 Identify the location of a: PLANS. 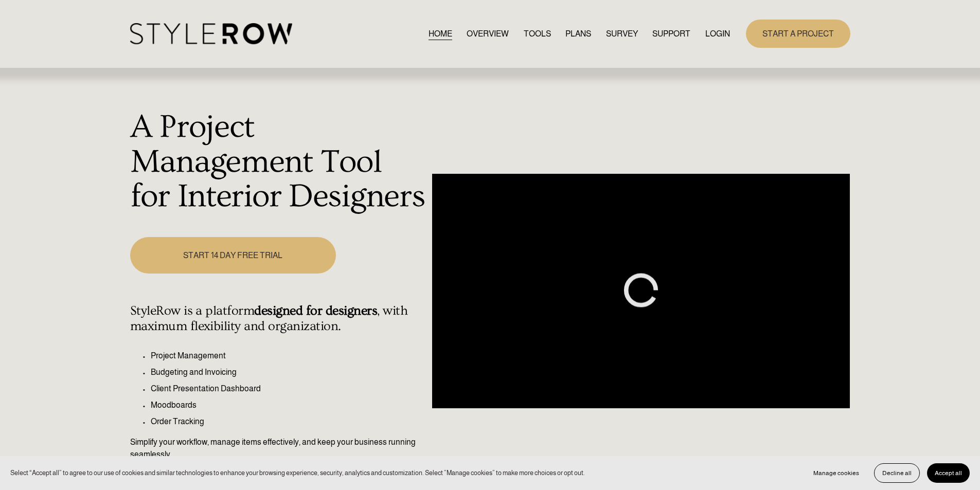
(578, 34).